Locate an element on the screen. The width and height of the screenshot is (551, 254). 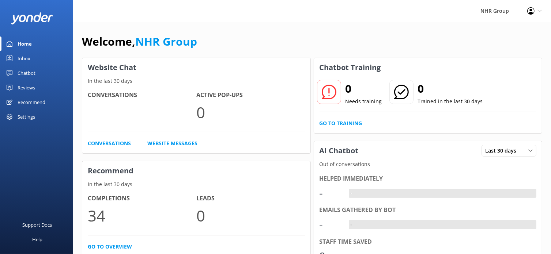
p: Needs training is located at coordinates (364, 102).